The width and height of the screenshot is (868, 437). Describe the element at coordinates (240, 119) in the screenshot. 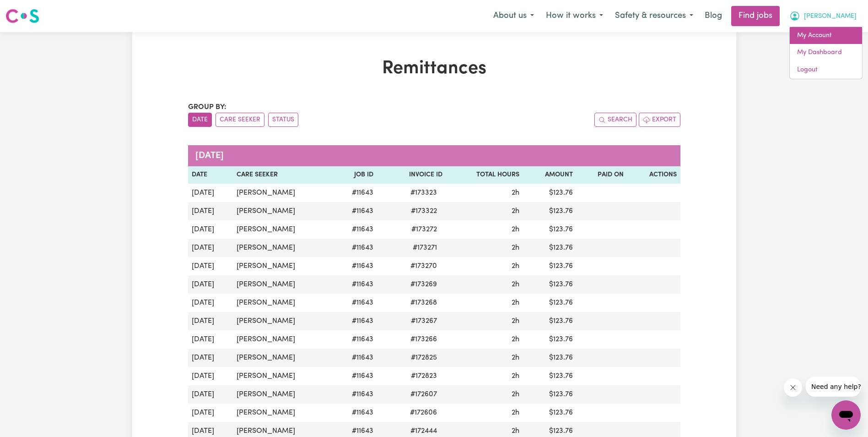

I see `button: sort invoices by care seeker` at that location.